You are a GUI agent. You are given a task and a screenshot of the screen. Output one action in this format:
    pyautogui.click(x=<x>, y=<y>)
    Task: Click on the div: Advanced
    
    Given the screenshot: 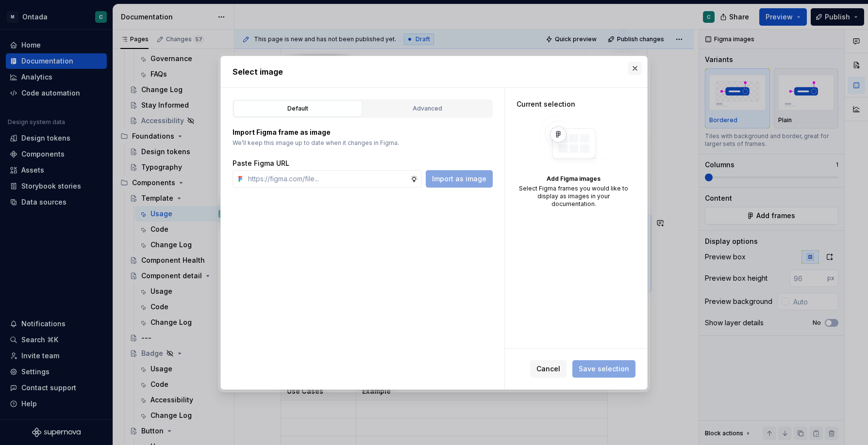 What is the action you would take?
    pyautogui.click(x=427, y=109)
    